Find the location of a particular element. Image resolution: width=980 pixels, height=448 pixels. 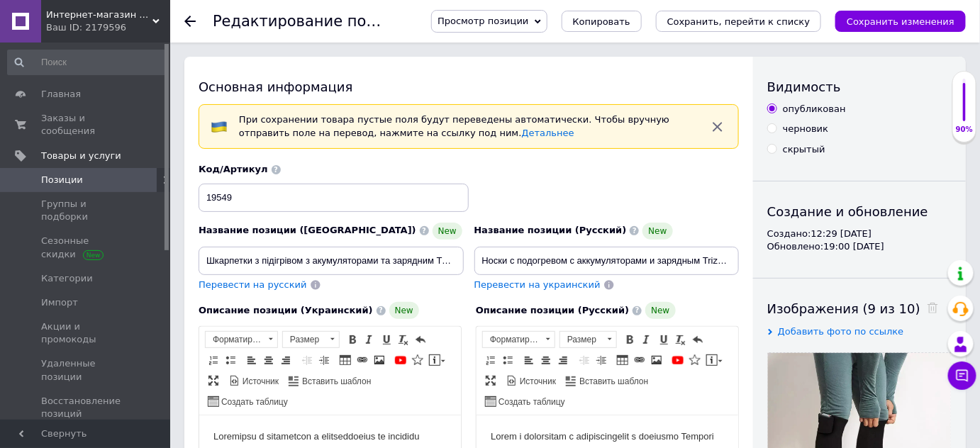

button: Сохранить, перейти к списку is located at coordinates (739, 22).